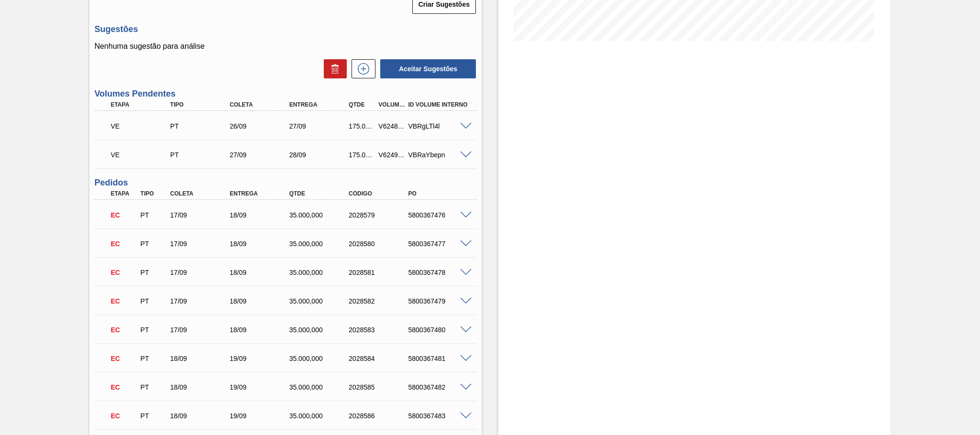 Image resolution: width=980 pixels, height=435 pixels. What do you see at coordinates (286, 47) in the screenshot?
I see `p: Nenhuma sugestão para análise` at bounding box center [286, 47].